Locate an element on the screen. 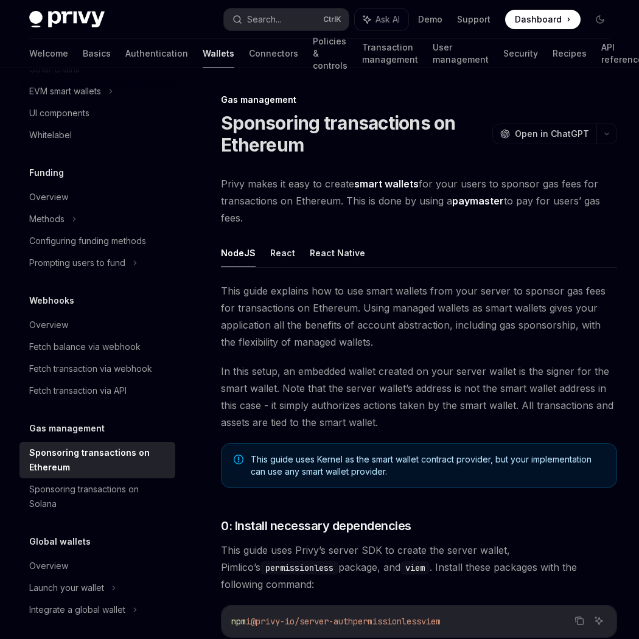 The height and width of the screenshot is (639, 639). div: Sponsoring transactions on Ethereum is located at coordinates (99, 460).